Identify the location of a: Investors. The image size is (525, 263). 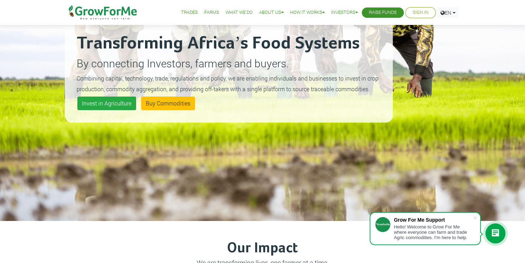
(345, 12).